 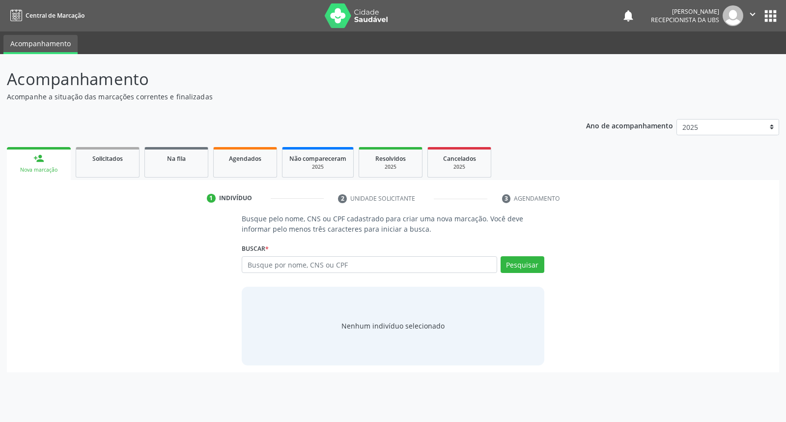 I want to click on span: Na fila, so click(x=176, y=158).